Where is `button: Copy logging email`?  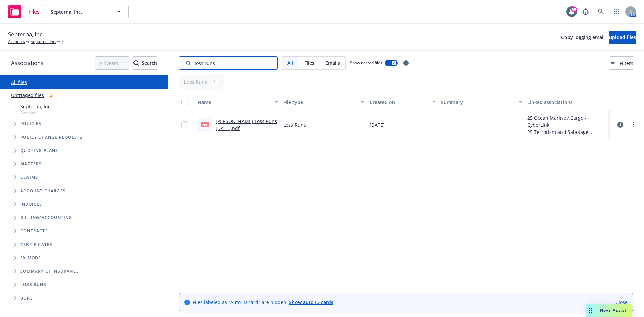
button: Copy logging email is located at coordinates (582, 37).